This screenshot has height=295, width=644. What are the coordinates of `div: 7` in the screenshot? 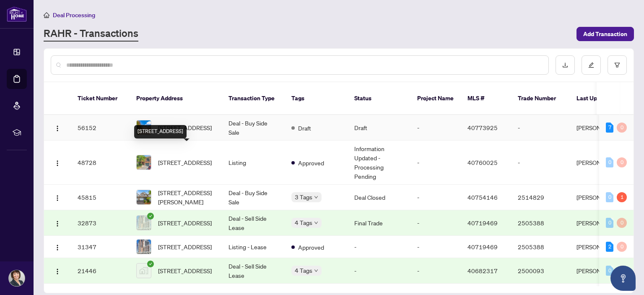 It's located at (610, 127).